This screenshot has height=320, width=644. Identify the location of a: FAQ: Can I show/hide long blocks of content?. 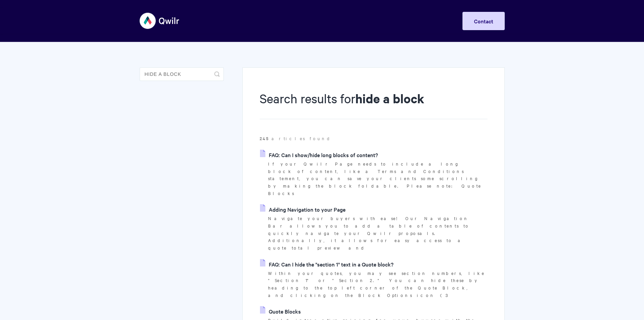
(319, 155).